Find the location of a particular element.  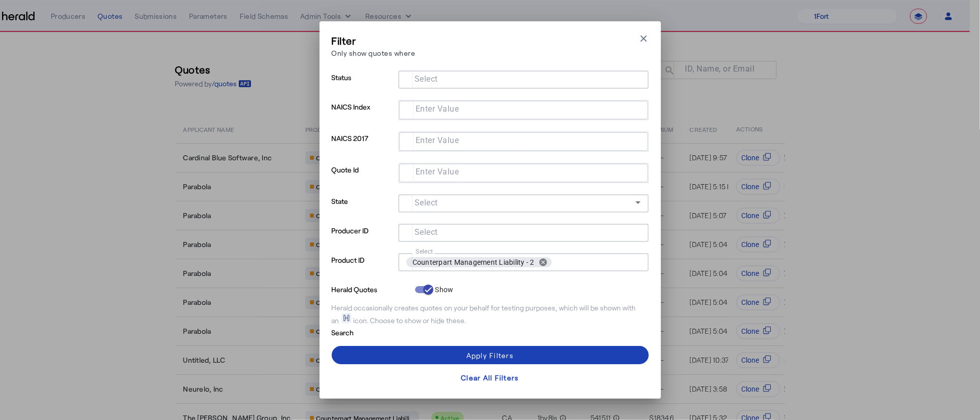

h3: Filter is located at coordinates (373, 41).